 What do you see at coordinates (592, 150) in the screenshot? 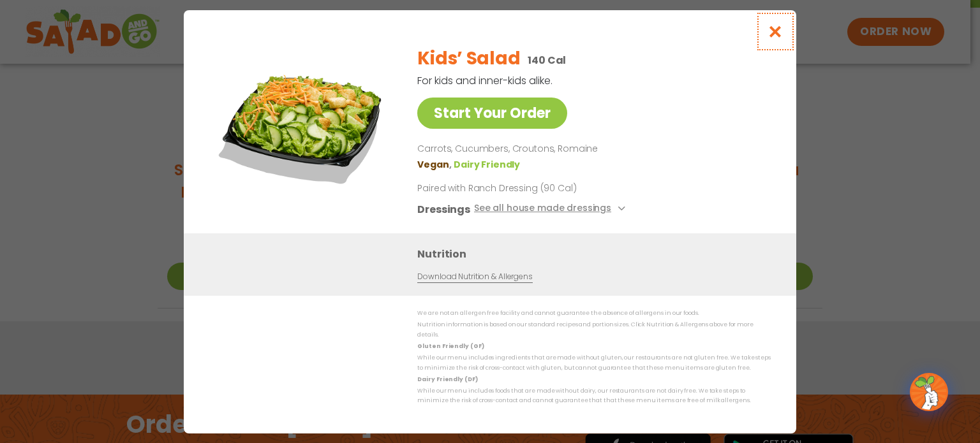
I see `p: Carrots, Cucumbers, Croutons, Romaine` at bounding box center [592, 150].